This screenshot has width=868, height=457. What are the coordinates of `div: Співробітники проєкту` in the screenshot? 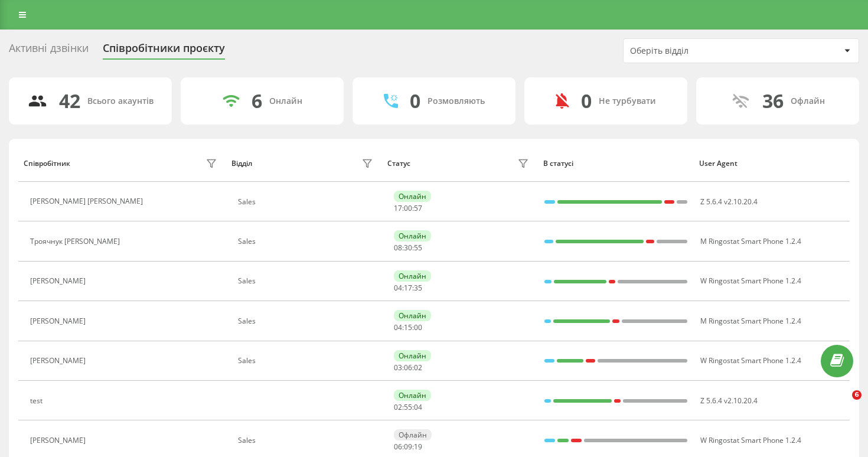 It's located at (163, 51).